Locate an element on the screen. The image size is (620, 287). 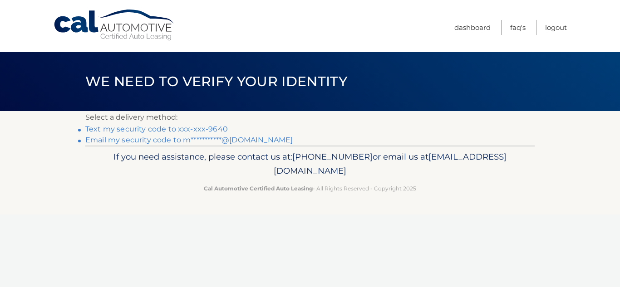
p: - All Rights Reserved - Copyright 2025 is located at coordinates (310, 188).